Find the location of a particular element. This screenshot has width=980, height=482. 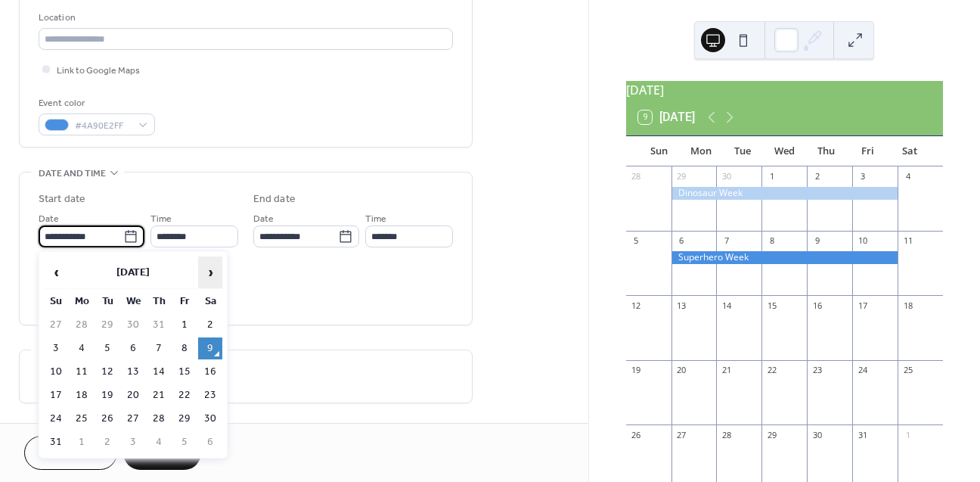

div: 10 is located at coordinates (863, 241).